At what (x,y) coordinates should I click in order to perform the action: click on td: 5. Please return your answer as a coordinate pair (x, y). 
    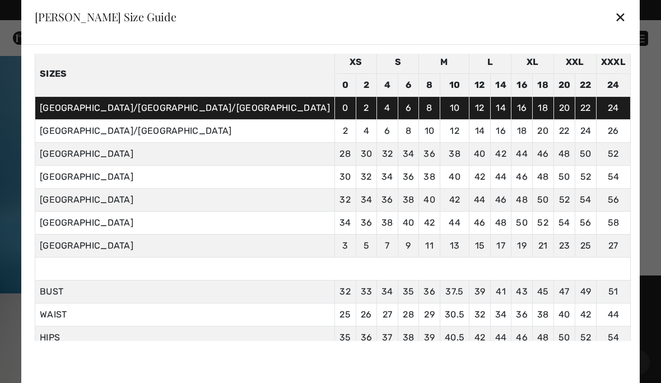
    Looking at the image, I should click on (367, 246).